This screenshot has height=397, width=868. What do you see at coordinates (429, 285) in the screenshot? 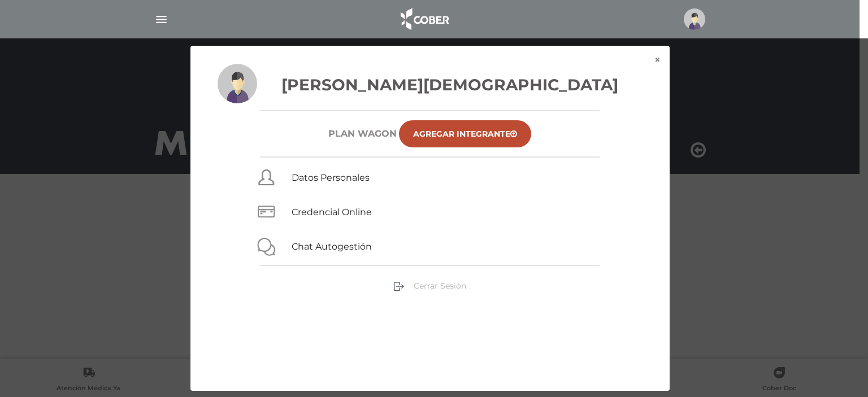
I see `a: Cerrar Sesión` at bounding box center [429, 285].